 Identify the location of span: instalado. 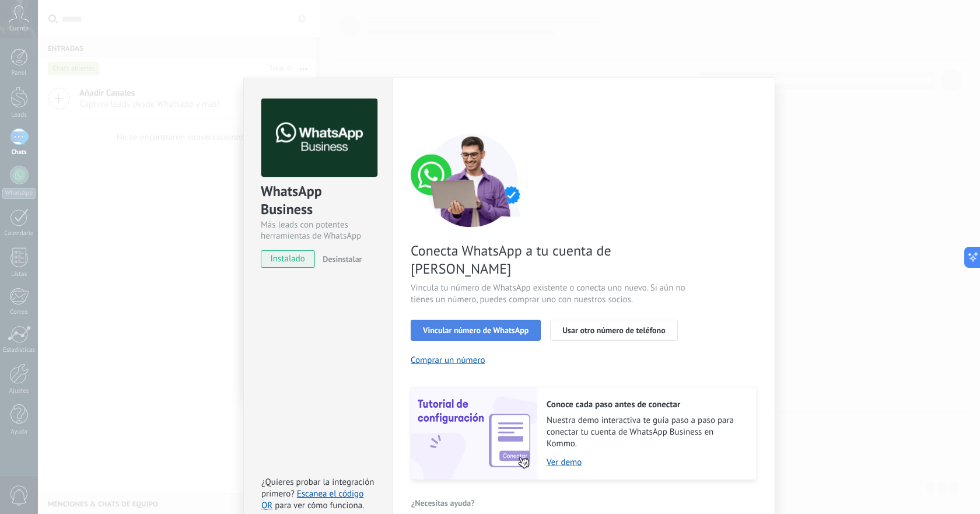
(287, 259).